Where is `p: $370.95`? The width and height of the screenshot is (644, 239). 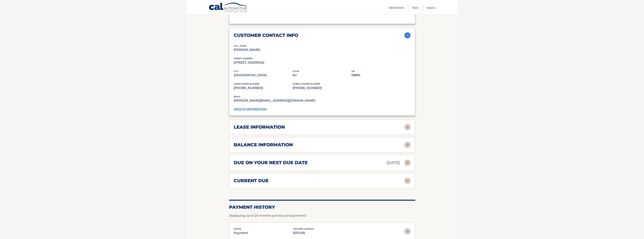 p: $370.95 is located at coordinates (304, 233).